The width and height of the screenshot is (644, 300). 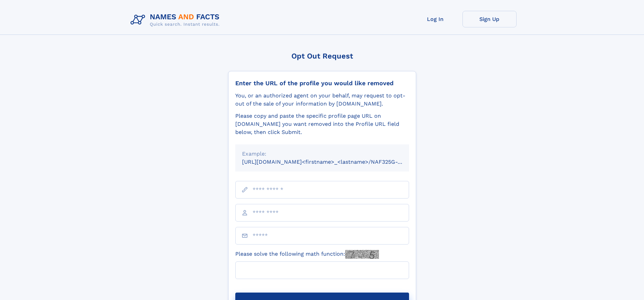 I want to click on div: Enter the URL of the profile you would like removed, so click(x=322, y=83).